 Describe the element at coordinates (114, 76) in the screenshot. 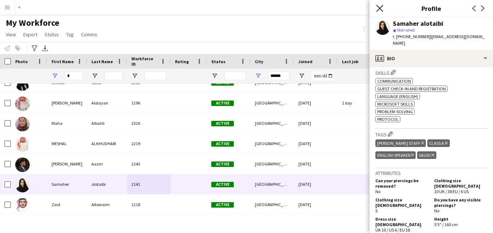

I see `input: Last Name Filter Input` at that location.